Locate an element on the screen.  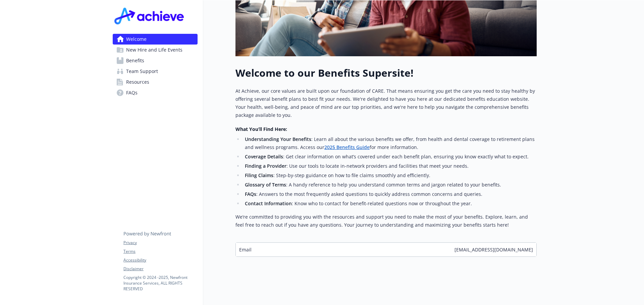
a: Welcome is located at coordinates (155, 39).